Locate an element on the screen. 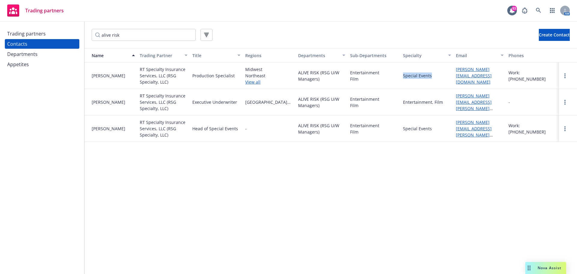  button: Title is located at coordinates (216, 55).